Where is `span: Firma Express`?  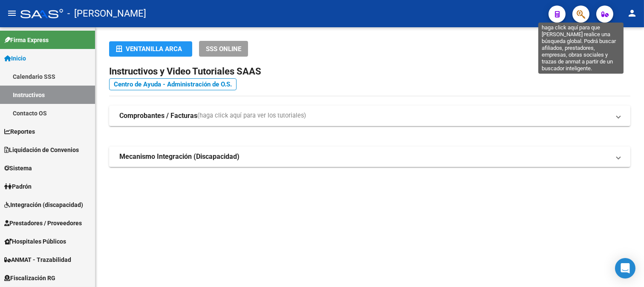
span: Firma Express is located at coordinates (26, 40).